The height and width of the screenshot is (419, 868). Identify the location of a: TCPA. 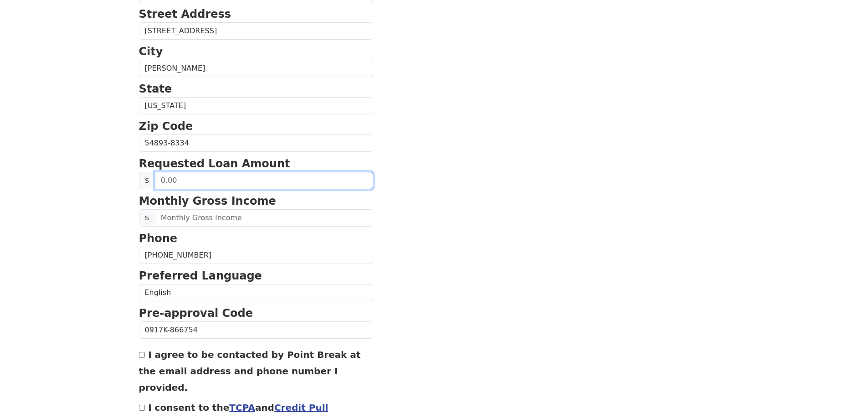
(242, 408).